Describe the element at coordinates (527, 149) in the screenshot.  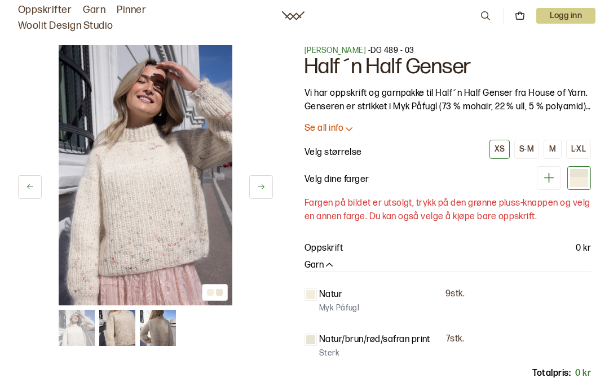
I see `div: S-M` at that location.